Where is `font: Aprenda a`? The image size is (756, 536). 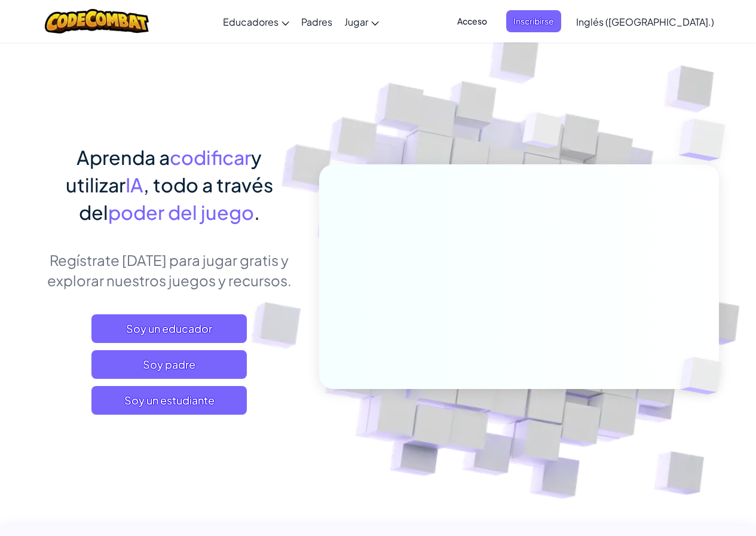
font: Aprenda a is located at coordinates (123, 157).